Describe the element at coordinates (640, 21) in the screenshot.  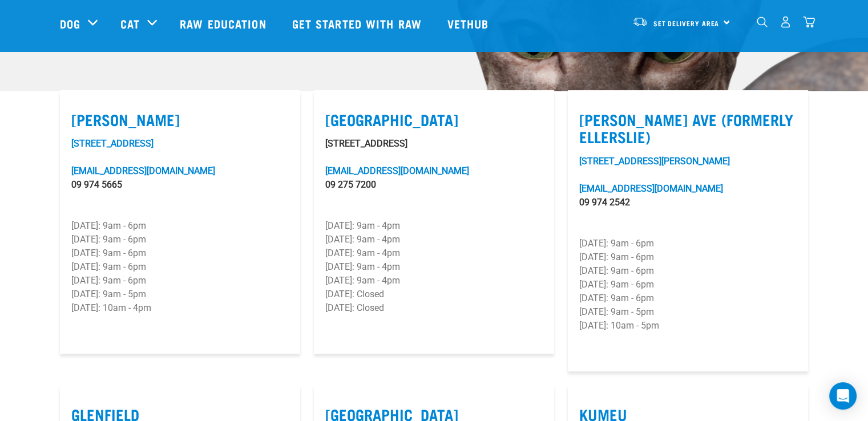
I see `img: van-moving.png` at that location.